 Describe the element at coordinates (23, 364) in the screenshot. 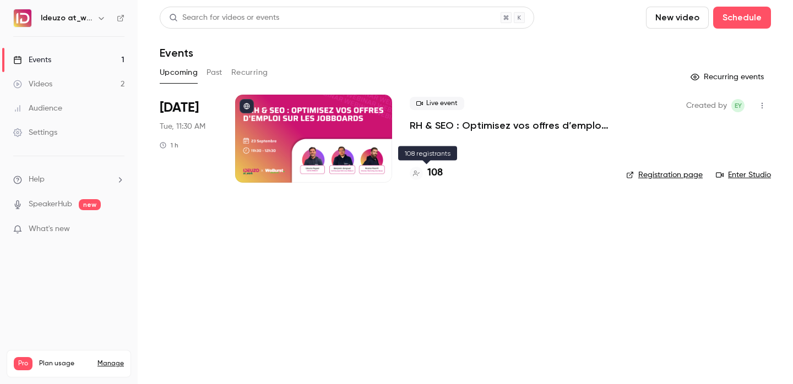

I see `span: Pro` at that location.